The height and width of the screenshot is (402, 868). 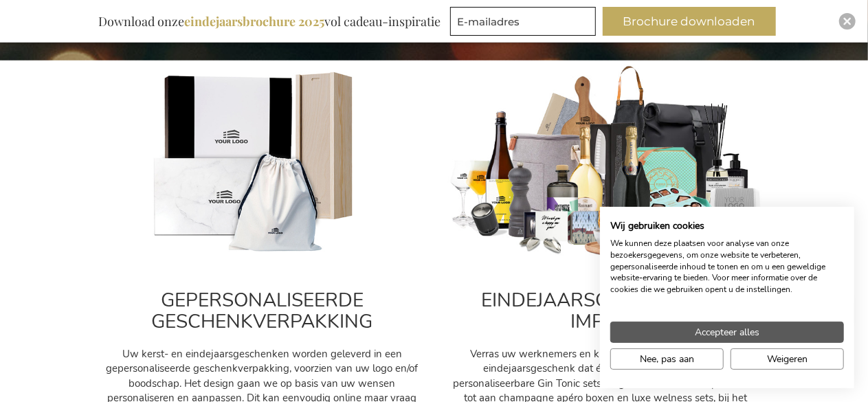 I want to click on button: Accepteer alle cookies, so click(x=727, y=332).